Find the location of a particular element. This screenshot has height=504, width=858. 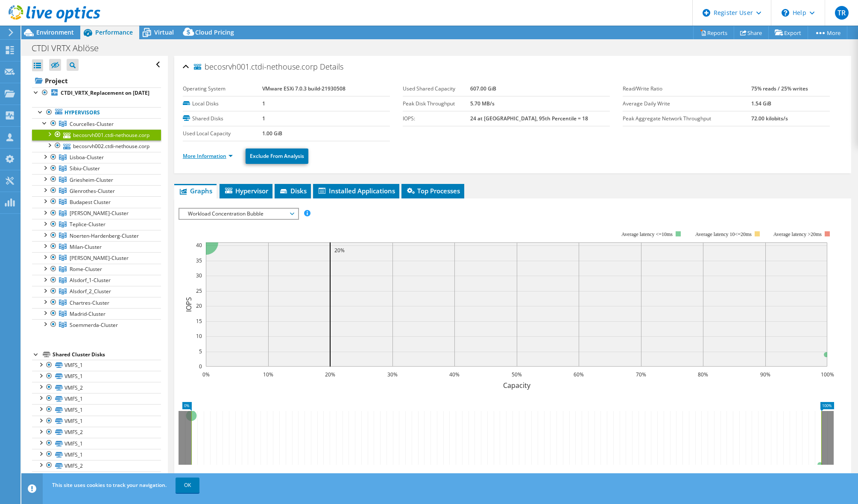

a: Export is located at coordinates (788, 32).